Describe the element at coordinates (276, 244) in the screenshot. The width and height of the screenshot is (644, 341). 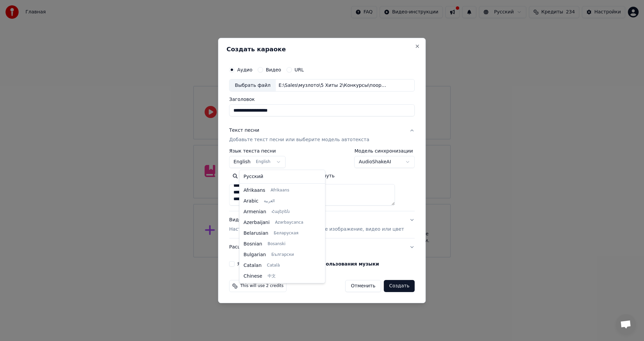
I see `span: Bosanski` at that location.